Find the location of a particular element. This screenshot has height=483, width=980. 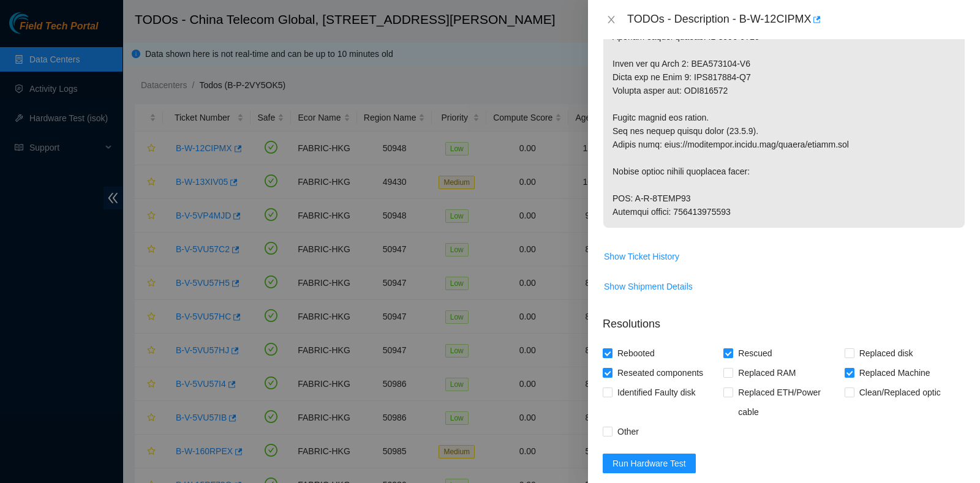

span: Show Ticket History is located at coordinates (641, 257).